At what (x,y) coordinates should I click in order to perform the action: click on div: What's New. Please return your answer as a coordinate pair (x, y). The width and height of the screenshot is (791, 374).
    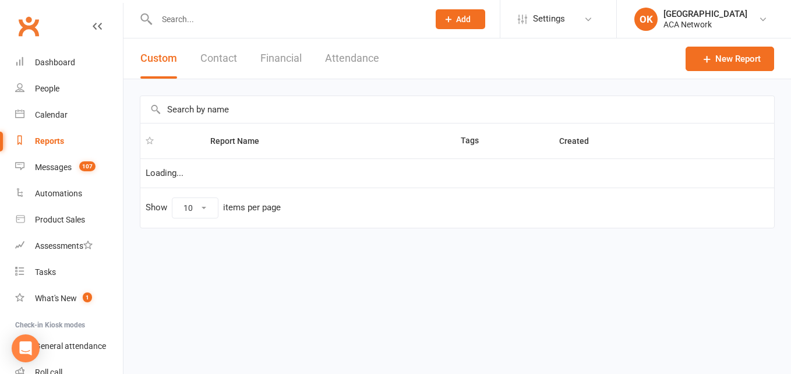
    Looking at the image, I should click on (56, 298).